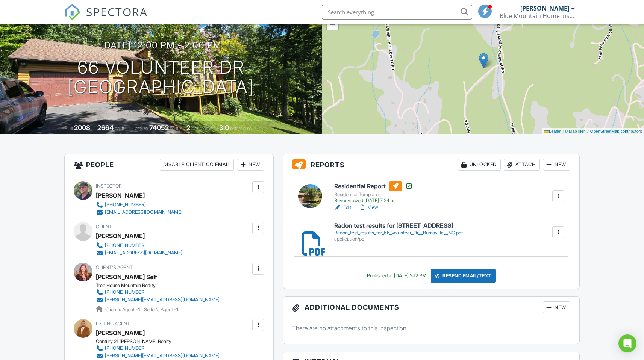 The width and height of the screenshot is (644, 360). What do you see at coordinates (627, 343) in the screenshot?
I see `div: Open Intercom Messenger` at bounding box center [627, 343].